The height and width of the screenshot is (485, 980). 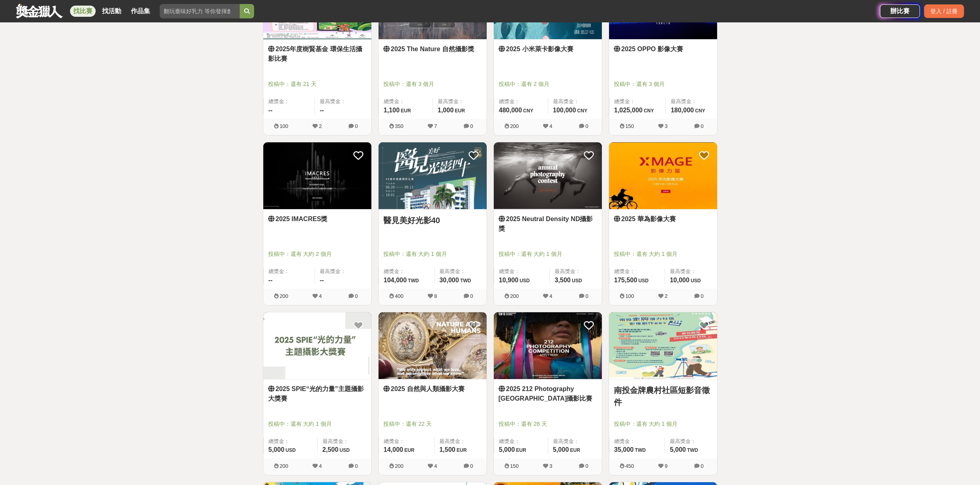 I want to click on a: 2025 小米萊卡影像大賽, so click(x=548, y=49).